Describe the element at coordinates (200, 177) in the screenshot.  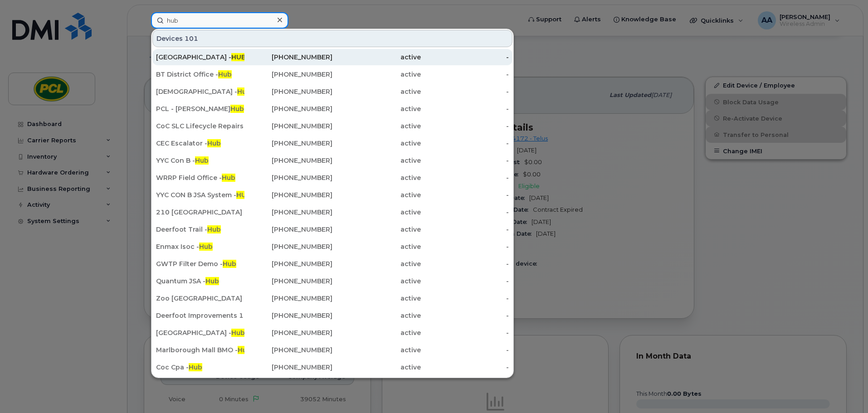
I see `div: WRRP Field Office -` at that location.